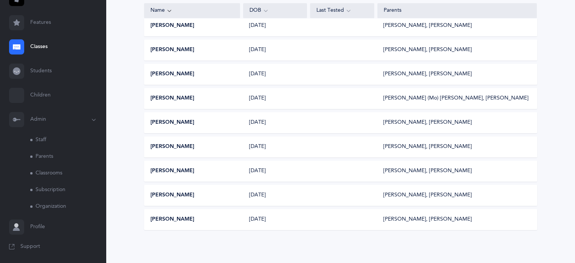  What do you see at coordinates (30, 247) in the screenshot?
I see `span: Support` at bounding box center [30, 247].